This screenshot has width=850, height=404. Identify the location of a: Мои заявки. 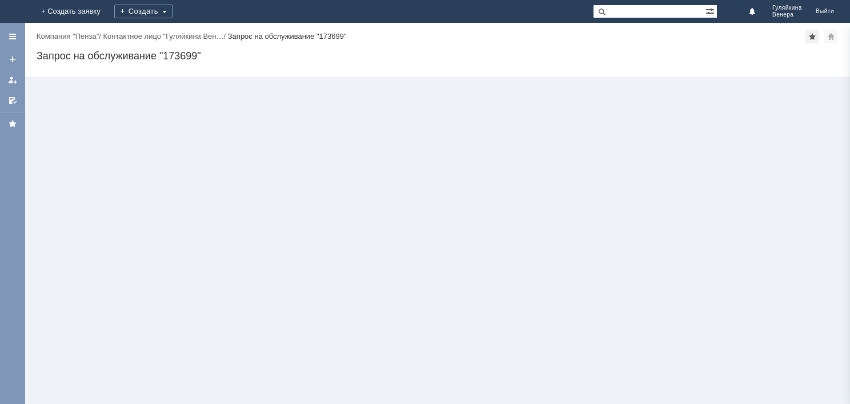
(13, 80).